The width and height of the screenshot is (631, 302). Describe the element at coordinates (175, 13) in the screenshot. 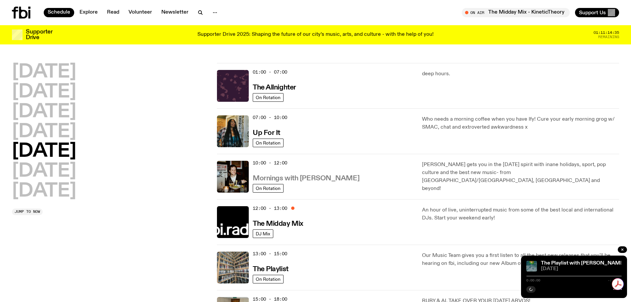

I see `a: Newsletter` at that location.